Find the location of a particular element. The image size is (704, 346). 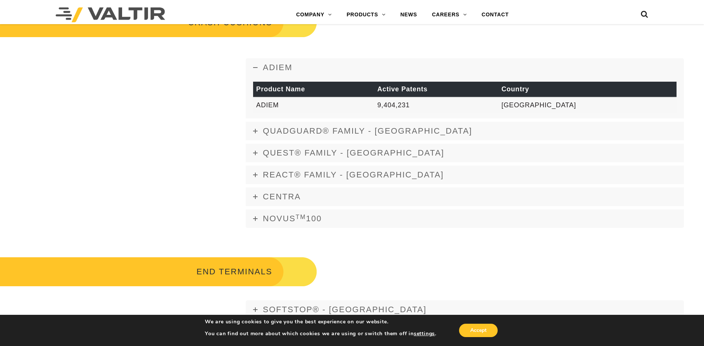

p: You can find out more about which cookies we are using or switch them off in . is located at coordinates (321, 334).